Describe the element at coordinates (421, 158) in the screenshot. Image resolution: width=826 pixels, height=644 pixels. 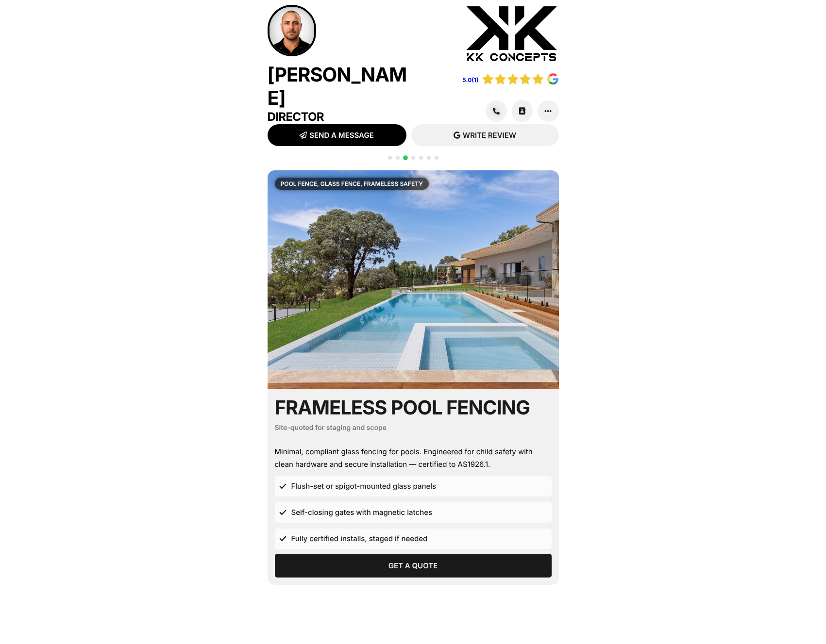
I see `span: Go to slide 5` at that location.